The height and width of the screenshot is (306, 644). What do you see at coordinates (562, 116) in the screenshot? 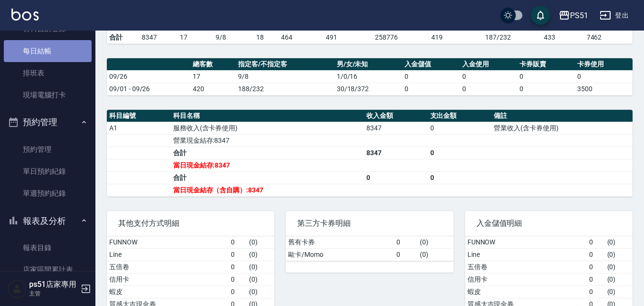
I see `th: 備註` at bounding box center [562, 116].